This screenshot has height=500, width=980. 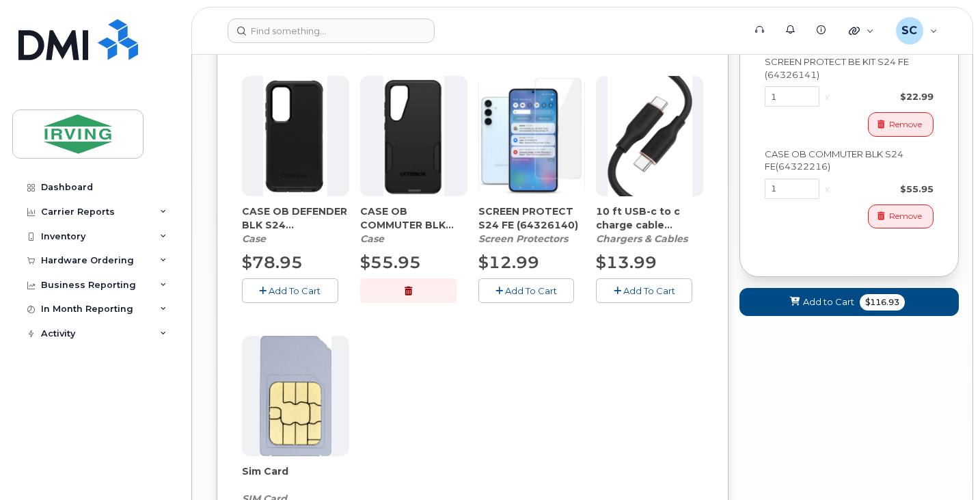 What do you see at coordinates (649, 218) in the screenshot?
I see `span: 10 ft USB-c to c charge cable (64155493)` at bounding box center [649, 218].